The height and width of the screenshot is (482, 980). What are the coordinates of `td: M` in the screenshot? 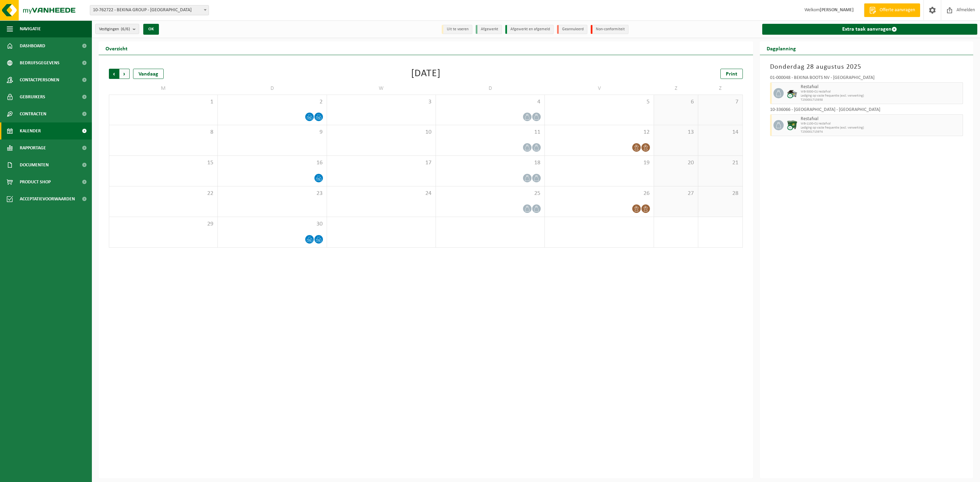 It's located at (163, 88).